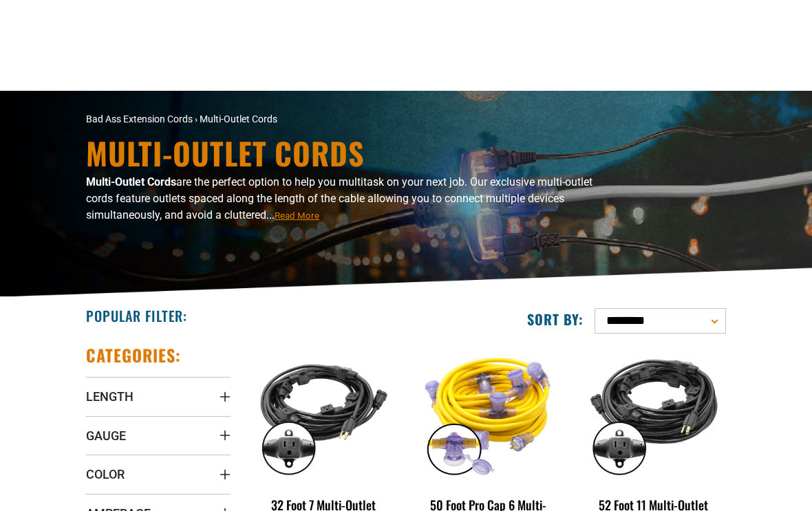  I want to click on img: yellow, so click(488, 414).